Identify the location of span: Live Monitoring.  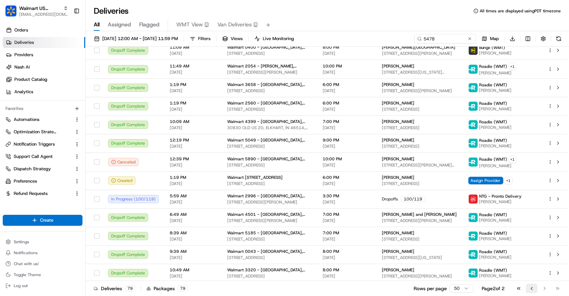
(278, 39).